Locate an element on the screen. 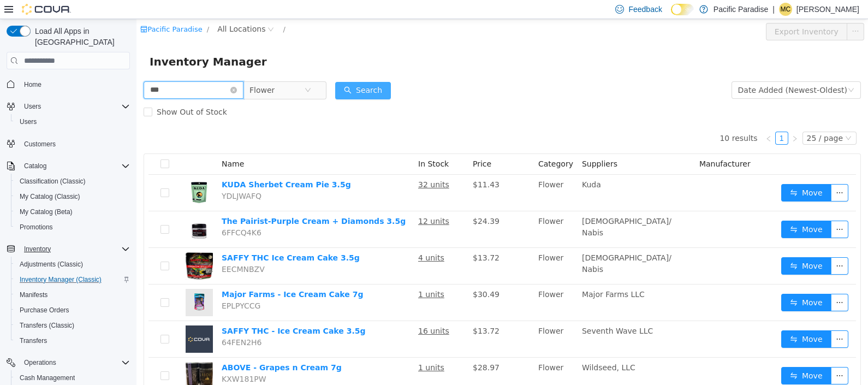 This screenshot has width=868, height=385. span: Inventory is located at coordinates (75, 249).